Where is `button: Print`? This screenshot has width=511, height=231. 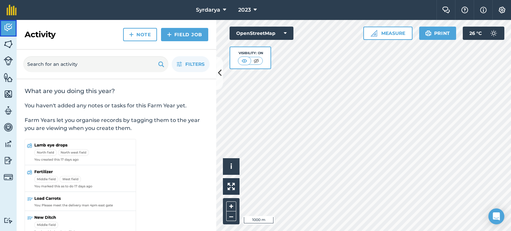 button: Print is located at coordinates (438, 33).